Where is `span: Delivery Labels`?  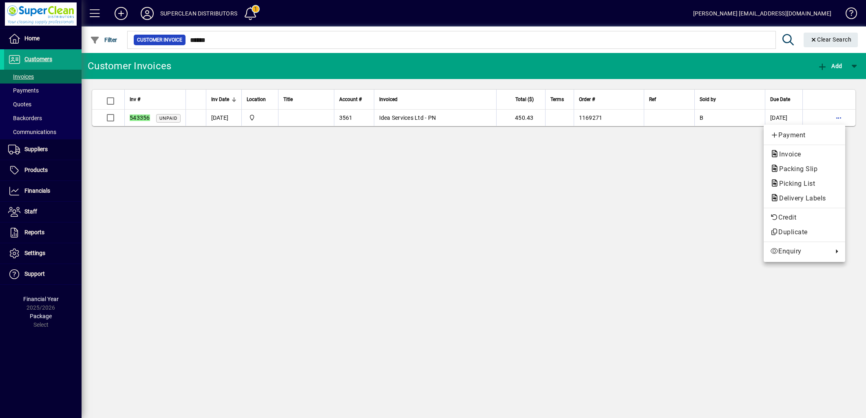
span: Delivery Labels is located at coordinates (800, 198).